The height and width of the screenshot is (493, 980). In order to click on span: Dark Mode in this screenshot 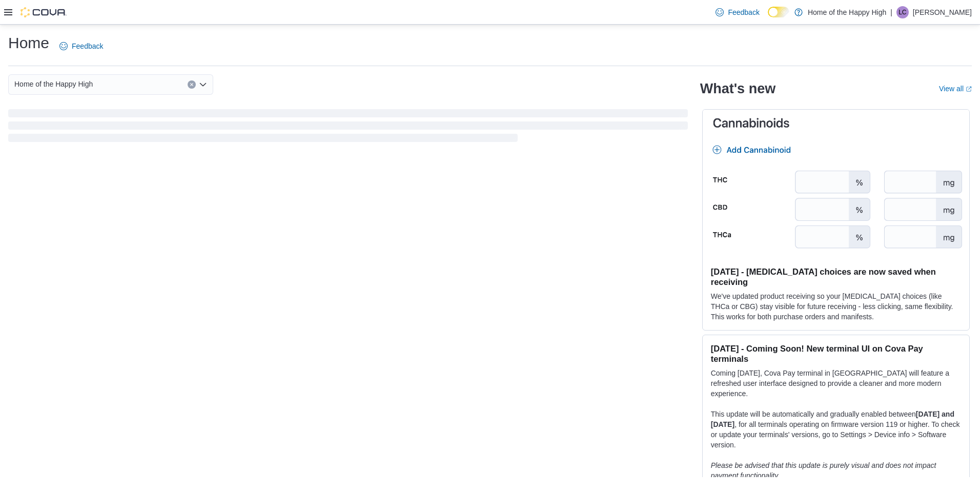, I will do `click(768, 17)`.